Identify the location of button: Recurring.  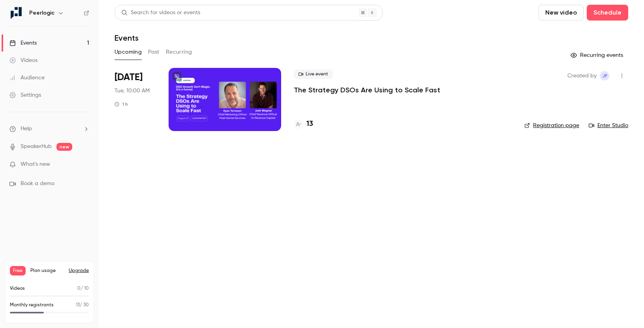
(179, 52).